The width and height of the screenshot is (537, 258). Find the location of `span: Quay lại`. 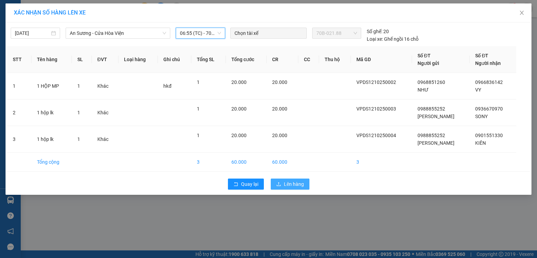

span: Quay lại is located at coordinates (250, 184).